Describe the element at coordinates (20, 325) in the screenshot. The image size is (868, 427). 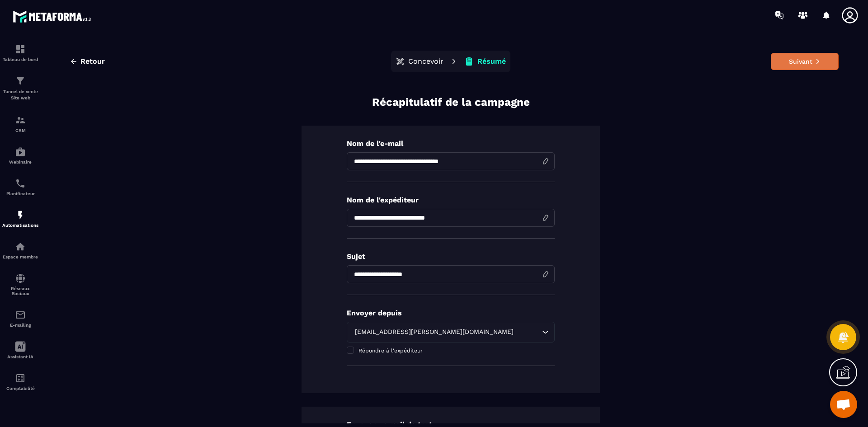
I see `p: E-mailing` at that location.